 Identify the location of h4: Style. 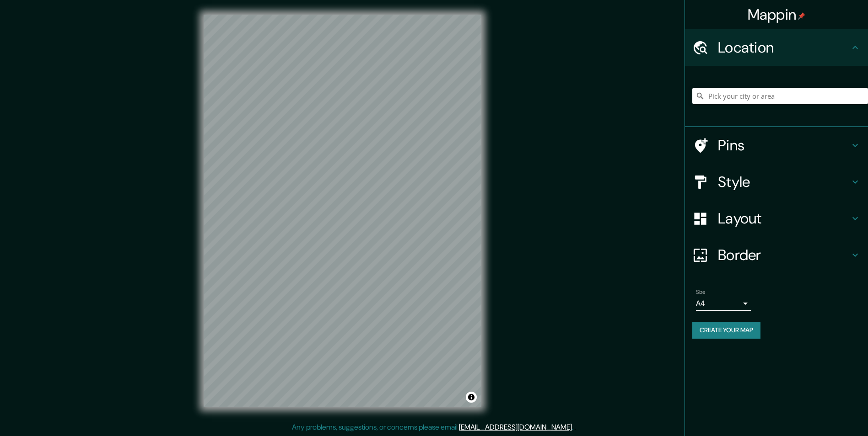
(784, 182).